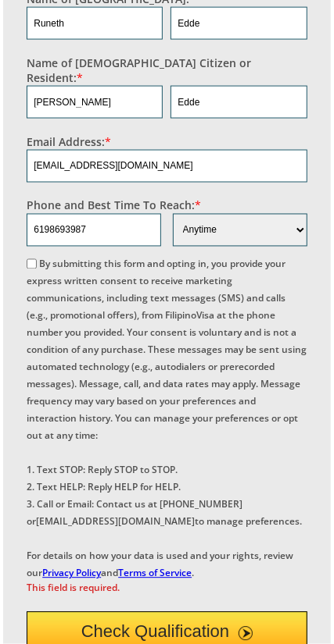  What do you see at coordinates (166, 418) in the screenshot?
I see `label: By submitting this form and opting in, you provide your express written consent to receive market...` at bounding box center [166, 418].